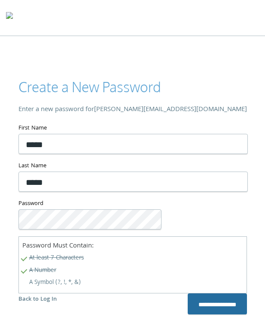 The height and width of the screenshot is (320, 265). I want to click on a: Back to Log In, so click(37, 299).